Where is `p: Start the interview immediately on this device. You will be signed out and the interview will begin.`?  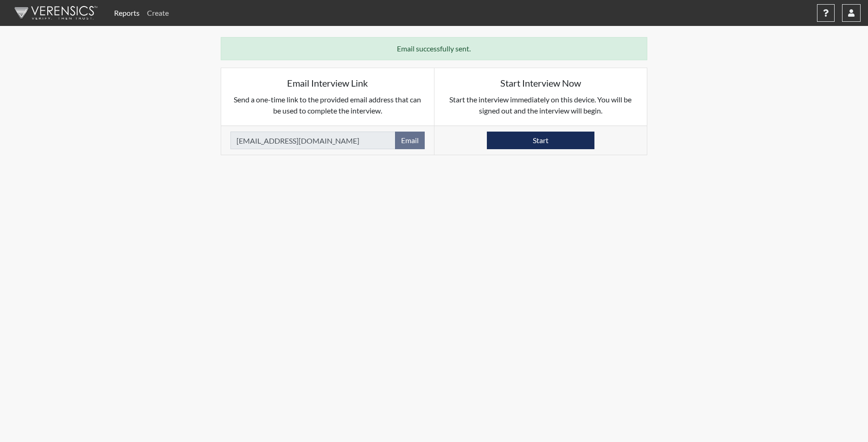 p: Start the interview immediately on this device. You will be signed out and the interview will begin. is located at coordinates (540, 105).